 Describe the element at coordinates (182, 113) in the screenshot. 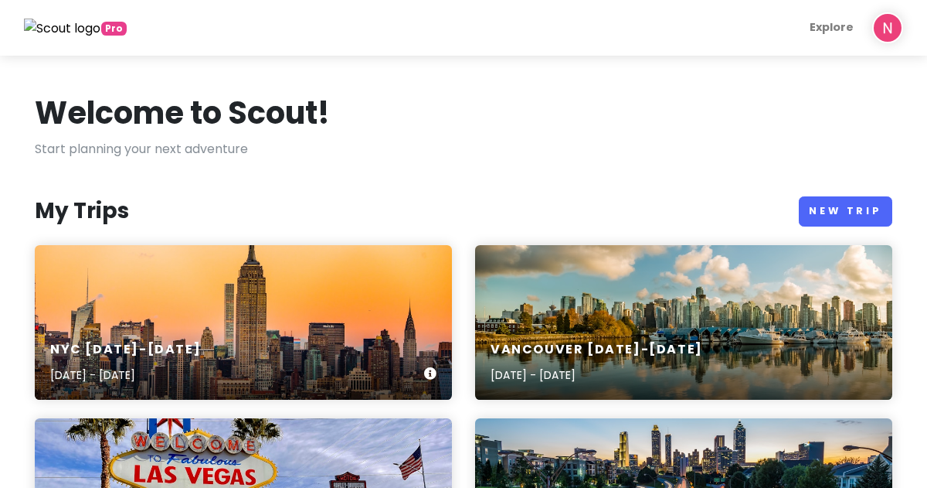

I see `h1: Welcome to Scout!` at that location.